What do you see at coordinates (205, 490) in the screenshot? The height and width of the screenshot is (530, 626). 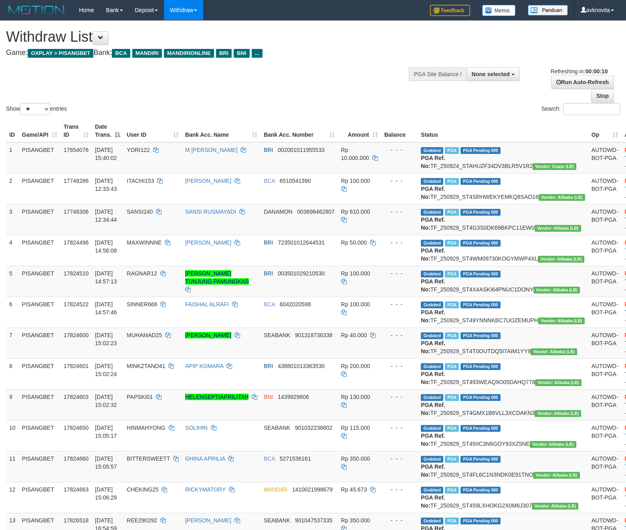 I see `a: RICKYMATORY` at bounding box center [205, 490].